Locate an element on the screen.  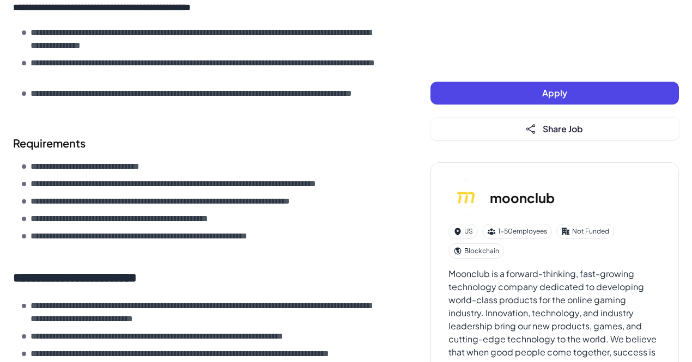
span: Share Job is located at coordinates (563, 129).